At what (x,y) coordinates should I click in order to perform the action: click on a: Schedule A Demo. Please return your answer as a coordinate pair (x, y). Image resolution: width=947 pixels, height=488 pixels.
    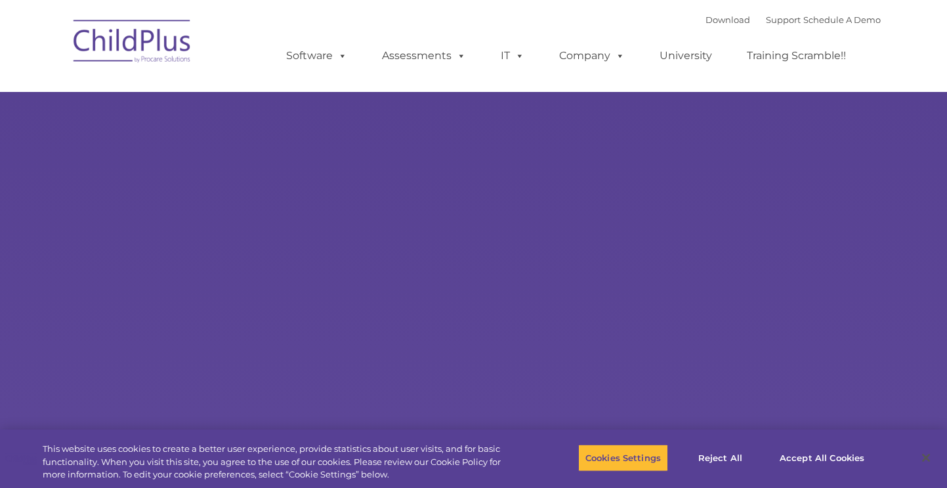
    Looking at the image, I should click on (842, 20).